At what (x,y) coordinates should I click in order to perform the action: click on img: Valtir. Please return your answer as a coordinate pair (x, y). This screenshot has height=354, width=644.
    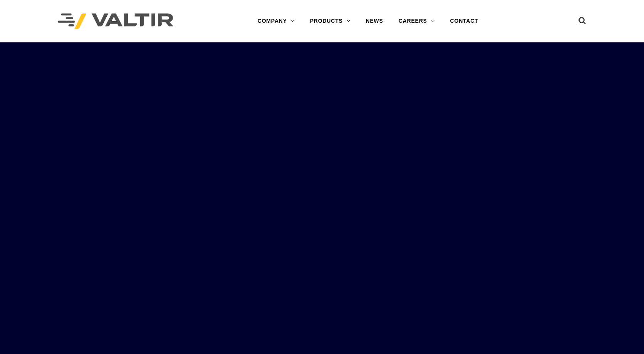
    Looking at the image, I should click on (116, 21).